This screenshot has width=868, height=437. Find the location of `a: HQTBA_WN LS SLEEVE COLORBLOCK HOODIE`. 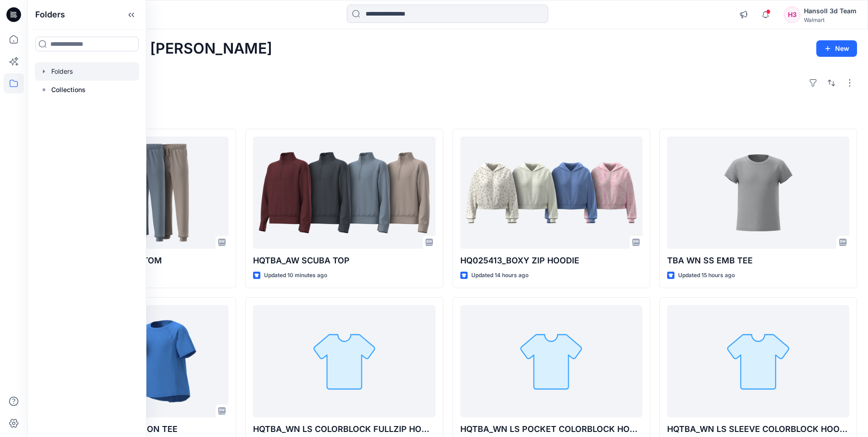

a: HQTBA_WN LS SLEEVE COLORBLOCK HOODIE is located at coordinates (758, 361).